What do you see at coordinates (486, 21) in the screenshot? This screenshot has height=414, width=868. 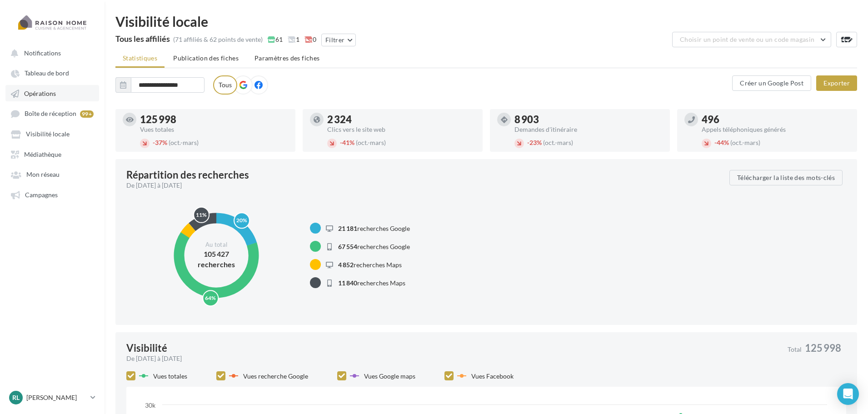 I see `div: Visibilité locale` at bounding box center [486, 21].